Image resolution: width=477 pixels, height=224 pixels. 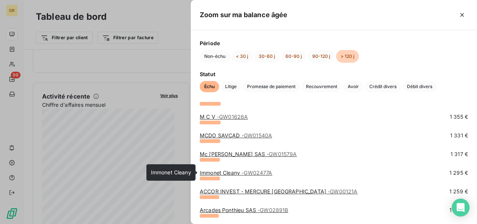 What do you see at coordinates (236, 172) in the screenshot?
I see `a: Immonet Cleany` at bounding box center [236, 172].